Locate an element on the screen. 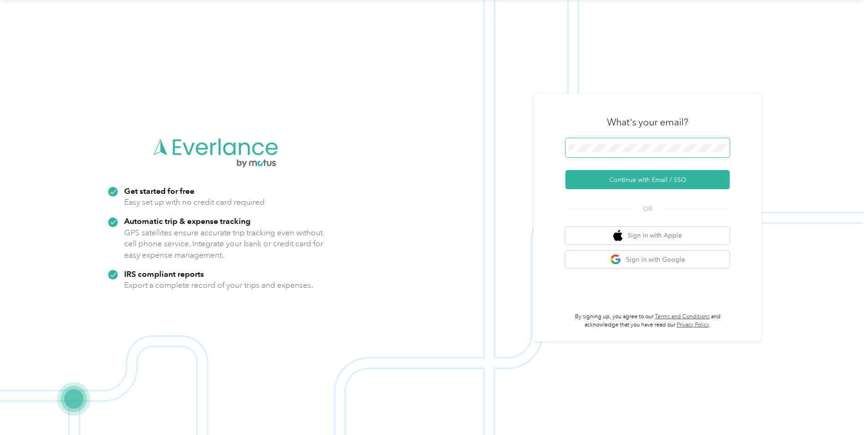 This screenshot has height=435, width=868. p: GPS satellites ensure accurate trip tracking even without cell phone service. Integrate your bank... is located at coordinates (224, 244).